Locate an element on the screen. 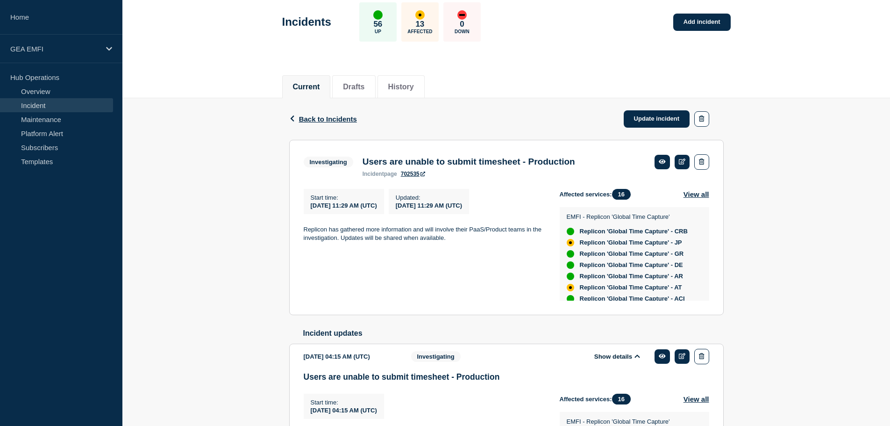  span: Replicon 'Global Time Capture' - CRB is located at coordinates (633, 231).